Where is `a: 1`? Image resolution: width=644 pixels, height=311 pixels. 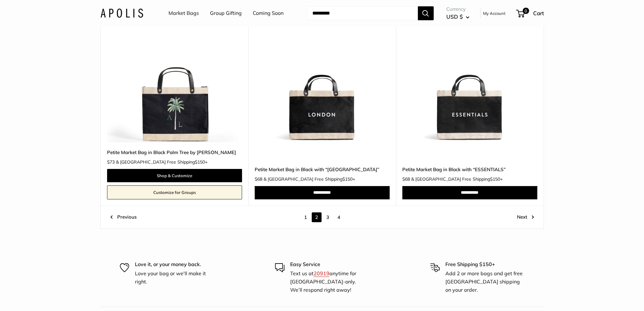 a: 1 is located at coordinates (306, 217).